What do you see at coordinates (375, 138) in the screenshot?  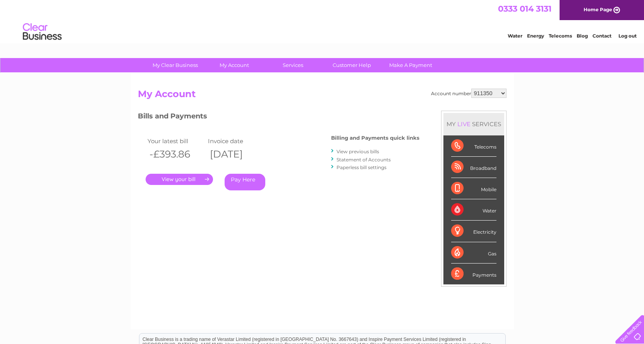 I see `h4: Billing and Payments quick links` at bounding box center [375, 138].